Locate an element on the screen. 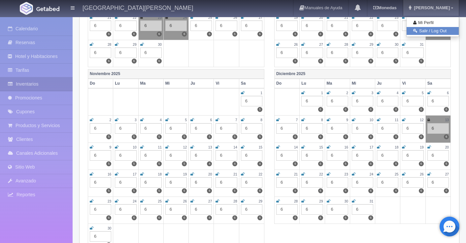  small: 3 is located at coordinates (372, 93).